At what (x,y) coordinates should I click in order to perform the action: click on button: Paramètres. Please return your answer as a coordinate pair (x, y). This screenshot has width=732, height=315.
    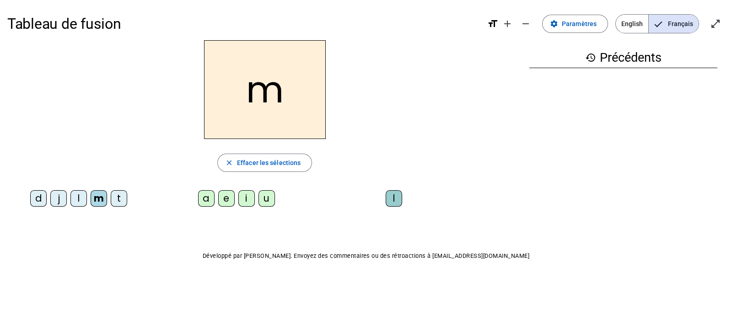
    Looking at the image, I should click on (575, 24).